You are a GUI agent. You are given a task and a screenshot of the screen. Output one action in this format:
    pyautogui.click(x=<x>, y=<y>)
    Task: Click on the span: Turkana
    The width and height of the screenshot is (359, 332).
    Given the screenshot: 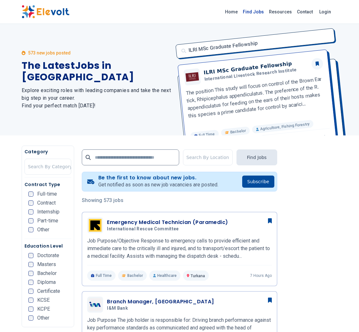 What is the action you would take?
    pyautogui.click(x=198, y=276)
    